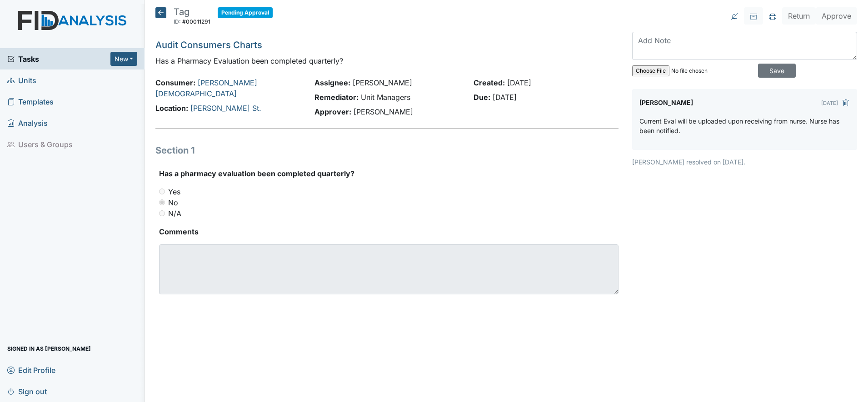  I want to click on span: Sign out, so click(27, 391).